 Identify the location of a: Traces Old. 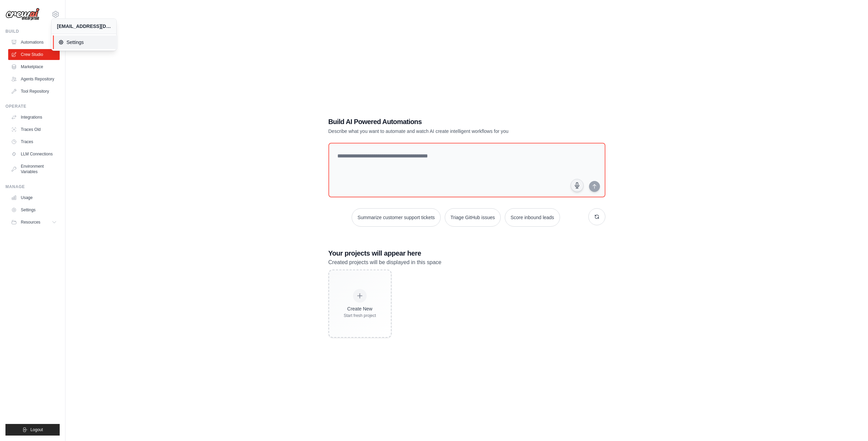
(33, 129).